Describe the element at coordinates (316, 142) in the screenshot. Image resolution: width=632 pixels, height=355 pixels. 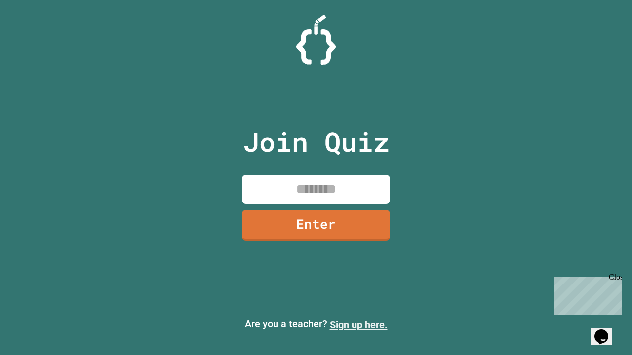
I see `p: Join Quiz` at that location.